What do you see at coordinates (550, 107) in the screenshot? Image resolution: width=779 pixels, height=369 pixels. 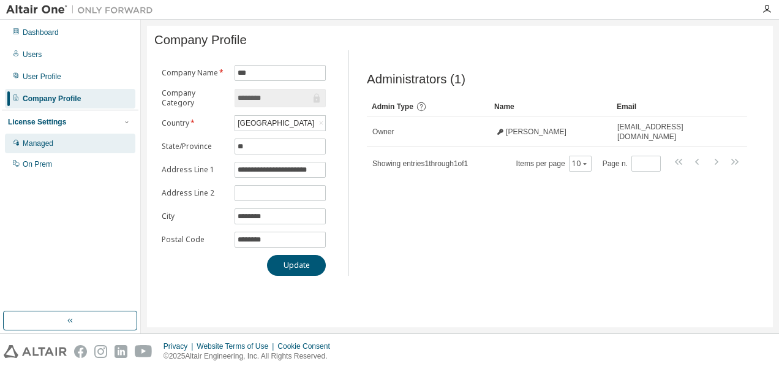 I see `div: Name` at bounding box center [550, 107].